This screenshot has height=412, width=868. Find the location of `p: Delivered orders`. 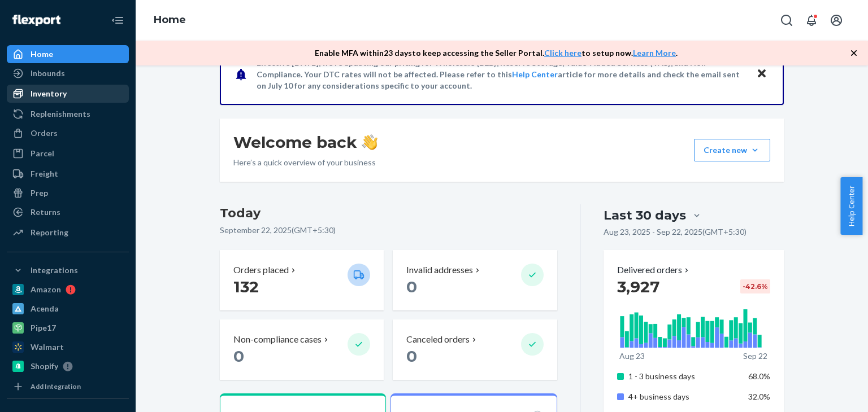

p: Delivered orders is located at coordinates (654, 270).